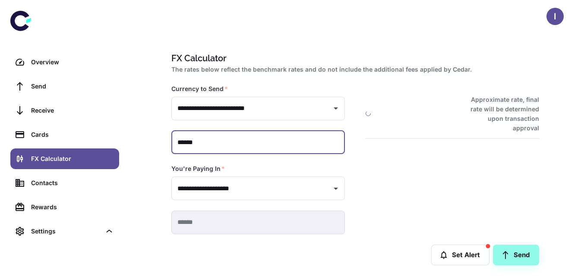  What do you see at coordinates (72, 86) in the screenshot?
I see `div: Send` at bounding box center [72, 86].